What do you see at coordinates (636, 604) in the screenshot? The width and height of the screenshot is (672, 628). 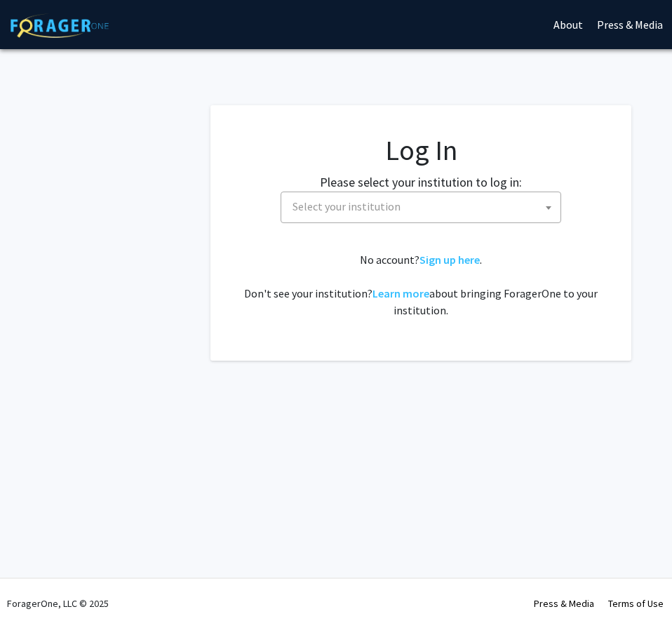 I see `a: Terms of Use` at bounding box center [636, 604].